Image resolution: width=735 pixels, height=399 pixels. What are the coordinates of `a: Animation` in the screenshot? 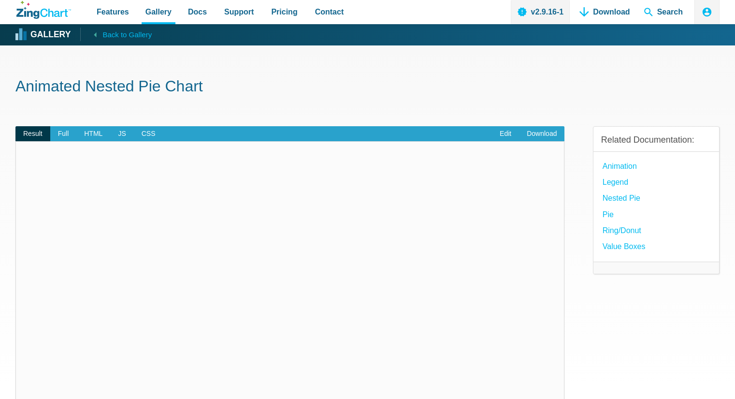 It's located at (620, 166).